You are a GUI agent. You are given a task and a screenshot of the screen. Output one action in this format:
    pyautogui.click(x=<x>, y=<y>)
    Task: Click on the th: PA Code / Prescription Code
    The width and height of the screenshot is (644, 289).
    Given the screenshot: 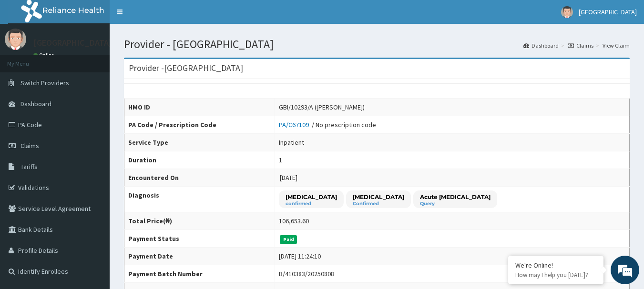 What is the action you would take?
    pyautogui.click(x=200, y=125)
    